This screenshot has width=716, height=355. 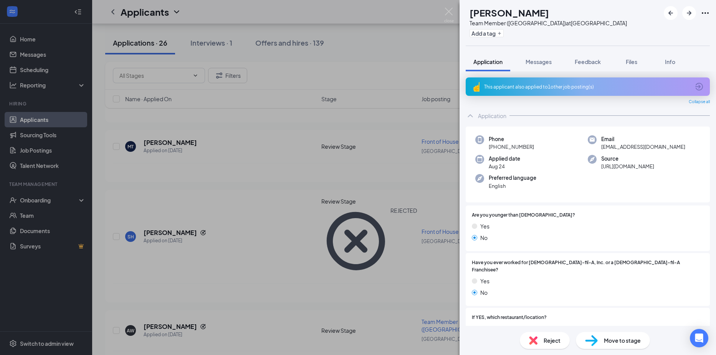 What do you see at coordinates (699, 87) in the screenshot?
I see `svg: ArrowCircle` at bounding box center [699, 87].